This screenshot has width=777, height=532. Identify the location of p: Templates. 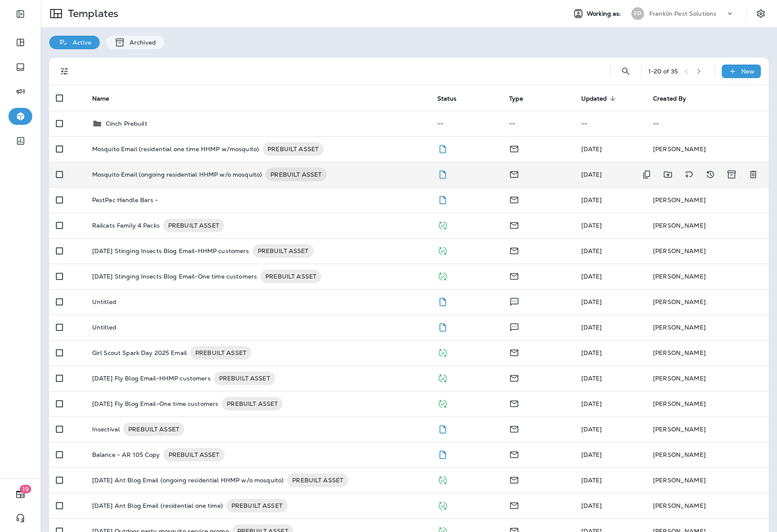
(91, 13).